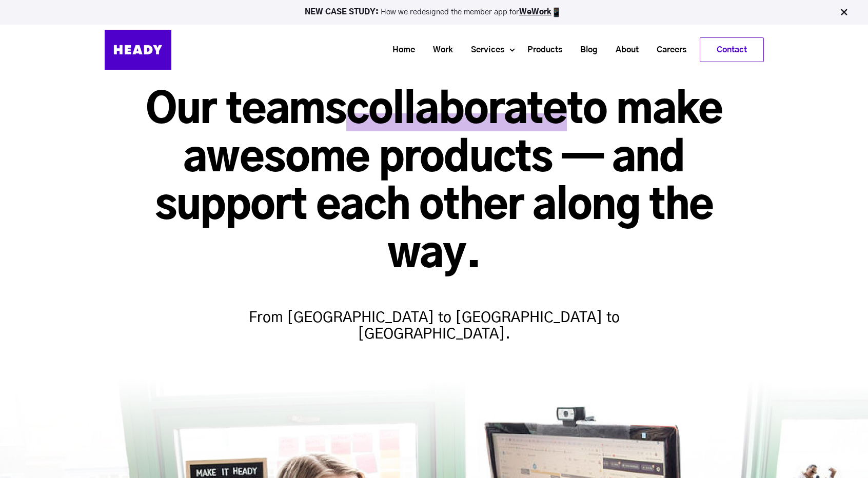 The height and width of the screenshot is (478, 868). I want to click on img: app emoji, so click(556, 12).